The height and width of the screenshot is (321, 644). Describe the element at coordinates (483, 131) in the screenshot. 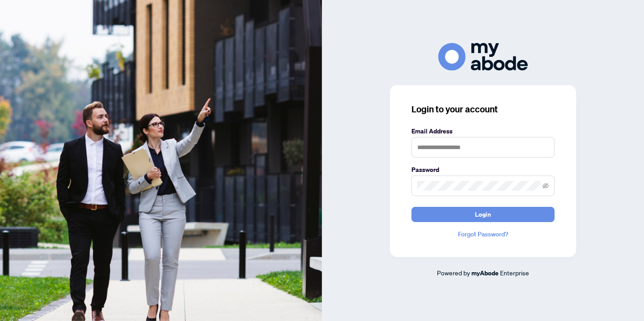

I see `label: Email Address` at that location.